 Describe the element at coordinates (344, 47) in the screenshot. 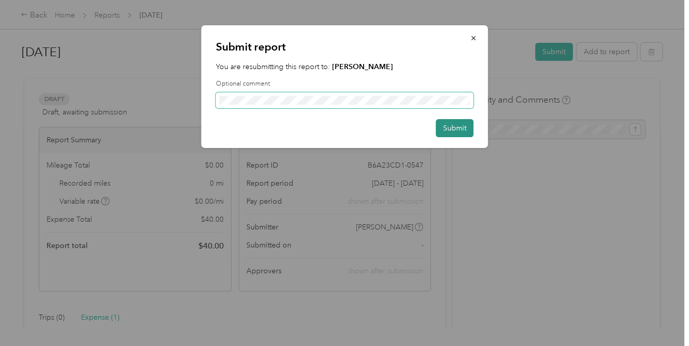

I see `p: Submit report` at that location.